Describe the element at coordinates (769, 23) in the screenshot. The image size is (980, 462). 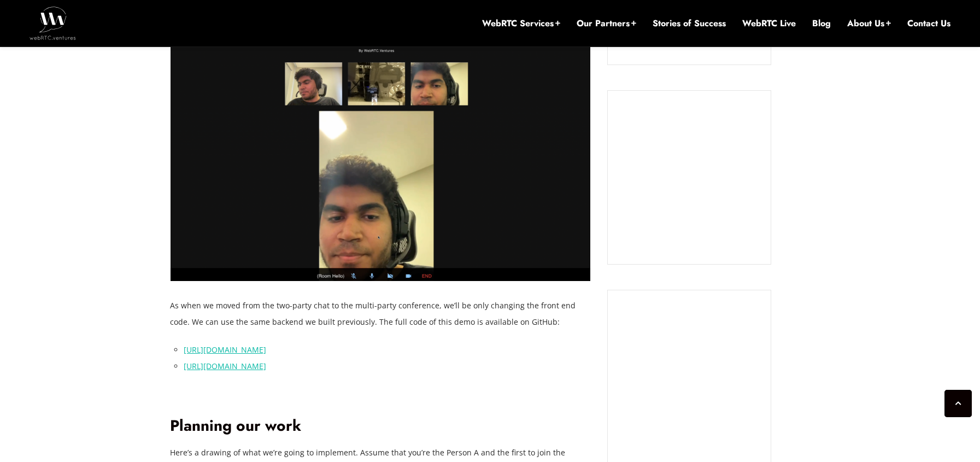
I see `a: WebRTC Live` at that location.